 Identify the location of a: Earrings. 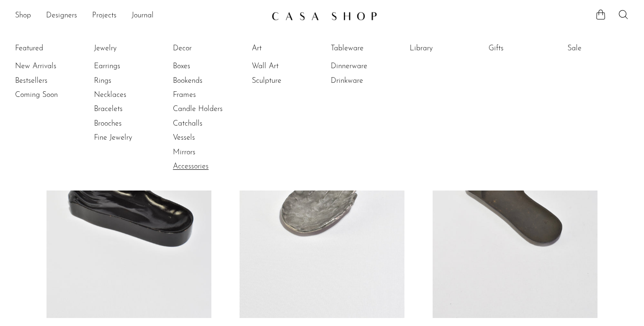
(129, 66).